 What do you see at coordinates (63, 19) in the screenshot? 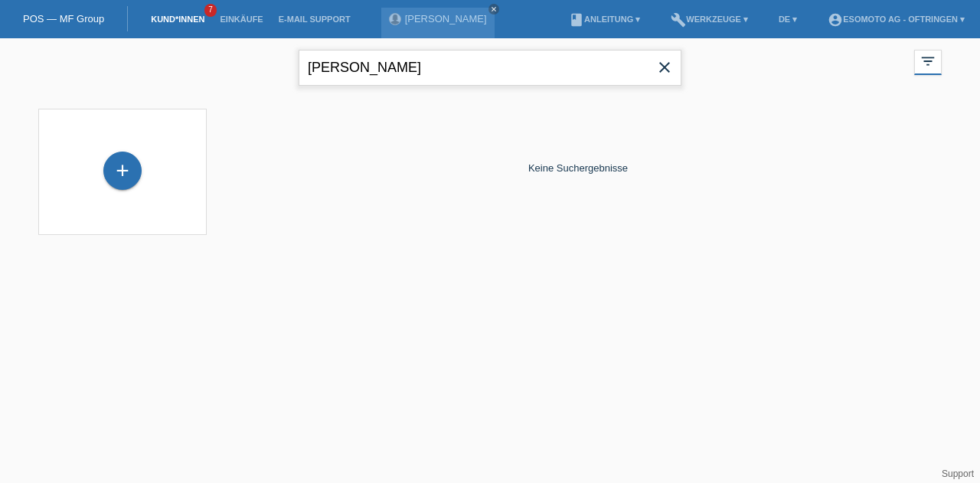
I see `a: POS — MF Group` at bounding box center [63, 19].